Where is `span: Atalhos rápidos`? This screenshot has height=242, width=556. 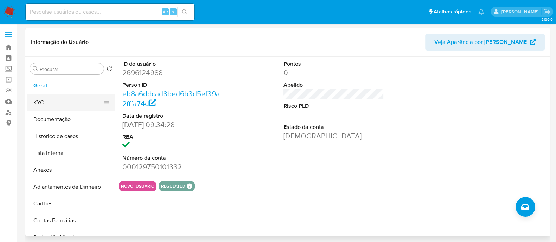 span: Atalhos rápidos is located at coordinates (452, 12).